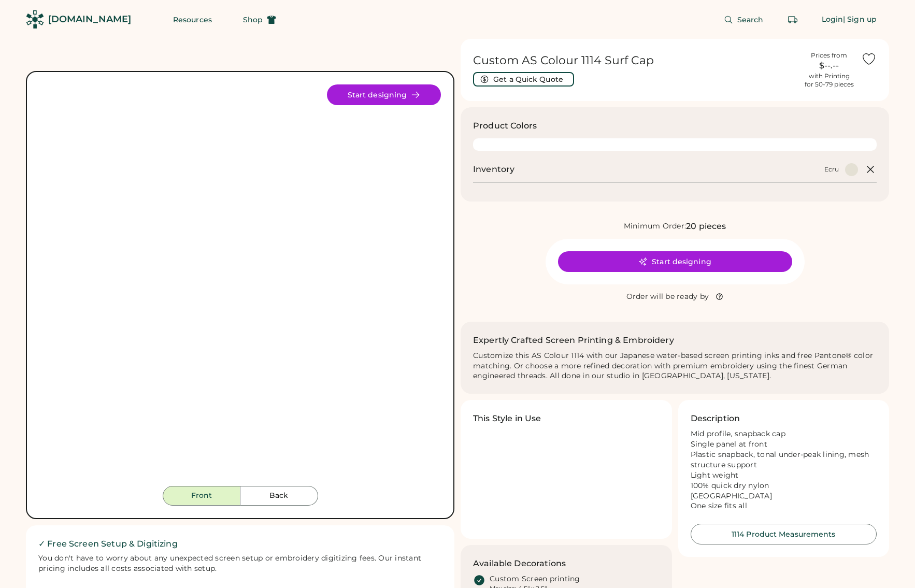 The image size is (915, 588). I want to click on div: 20 pieces, so click(706, 226).